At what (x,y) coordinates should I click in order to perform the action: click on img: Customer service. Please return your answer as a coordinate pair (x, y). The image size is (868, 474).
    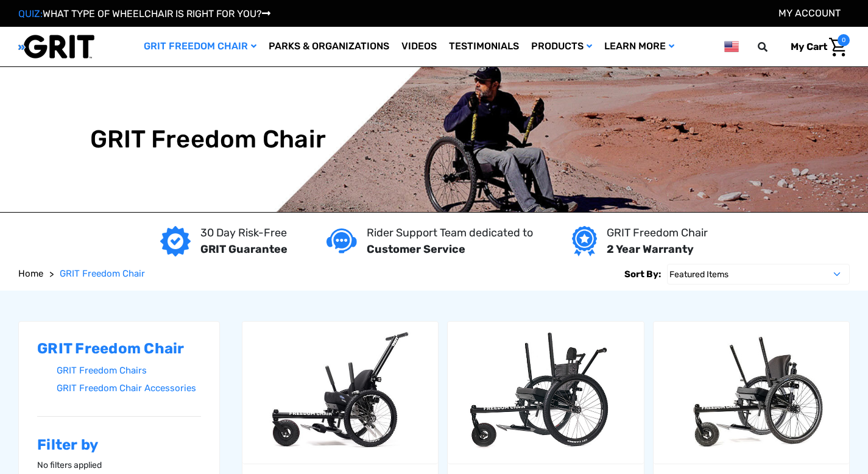
    Looking at the image, I should click on (341, 241).